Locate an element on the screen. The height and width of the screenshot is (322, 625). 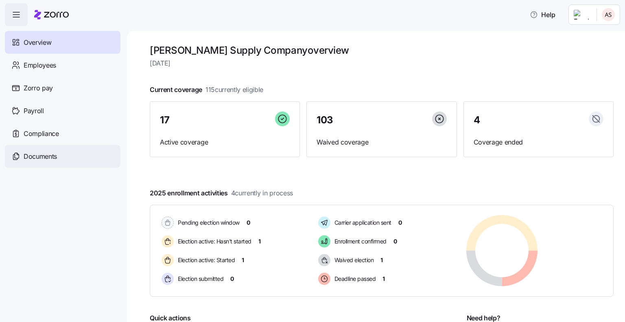
a: Zorro pay is located at coordinates (63, 88).